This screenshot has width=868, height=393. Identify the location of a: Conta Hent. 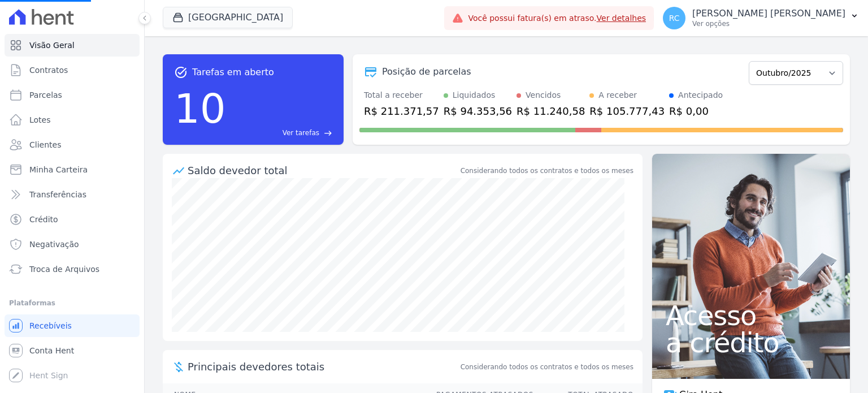
(72, 351).